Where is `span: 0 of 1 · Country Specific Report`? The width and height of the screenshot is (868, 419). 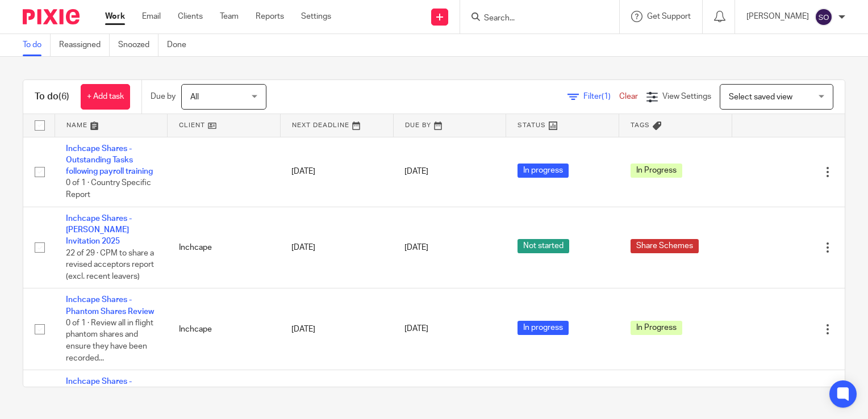
span: 0 of 1 · Country Specific Report is located at coordinates (109, 189).